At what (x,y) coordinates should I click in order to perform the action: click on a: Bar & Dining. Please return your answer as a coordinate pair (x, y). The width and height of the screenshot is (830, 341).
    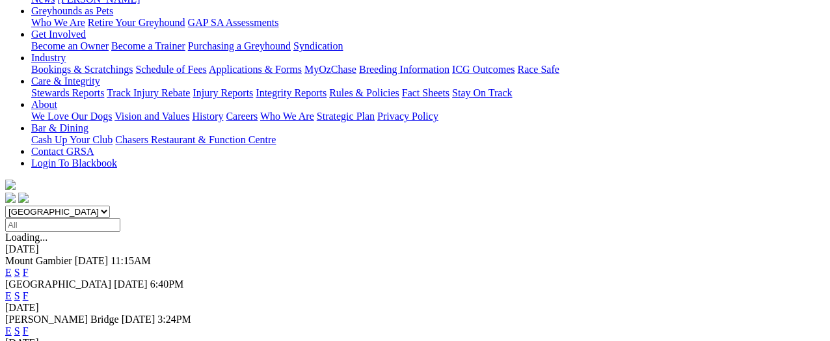
    Looking at the image, I should click on (60, 127).